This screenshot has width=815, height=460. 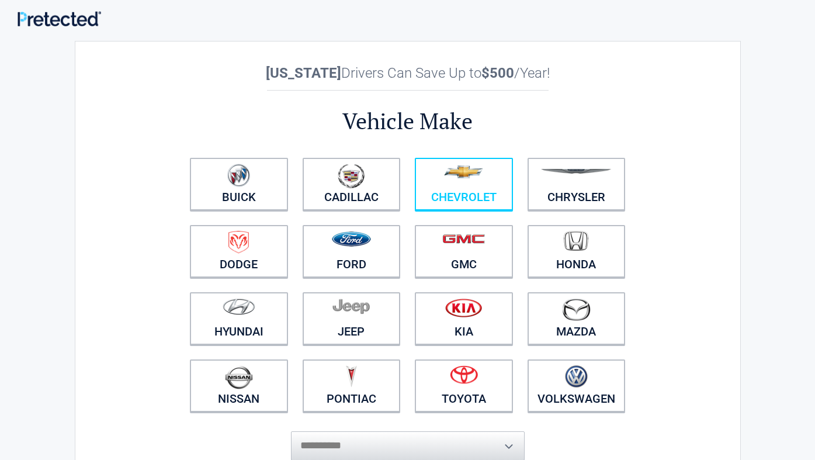 What do you see at coordinates (464, 318) in the screenshot?
I see `a: Kia` at bounding box center [464, 318].